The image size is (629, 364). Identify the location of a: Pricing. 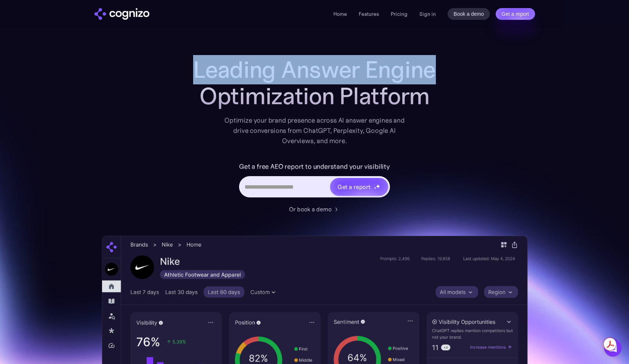
(399, 14).